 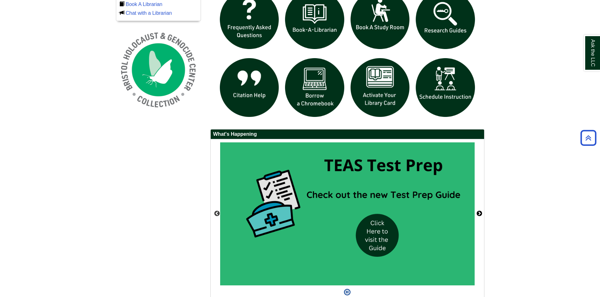 What do you see at coordinates (249, 88) in the screenshot?
I see `img: citation help icon links to citation help guide page` at bounding box center [249, 88].